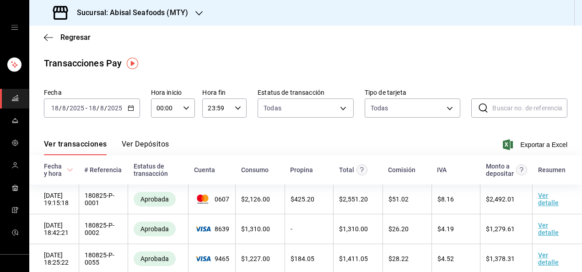 Image resolution: width=582 pixels, height=272 pixels. Describe the element at coordinates (15, 27) in the screenshot. I see `button: open drawer` at that location.